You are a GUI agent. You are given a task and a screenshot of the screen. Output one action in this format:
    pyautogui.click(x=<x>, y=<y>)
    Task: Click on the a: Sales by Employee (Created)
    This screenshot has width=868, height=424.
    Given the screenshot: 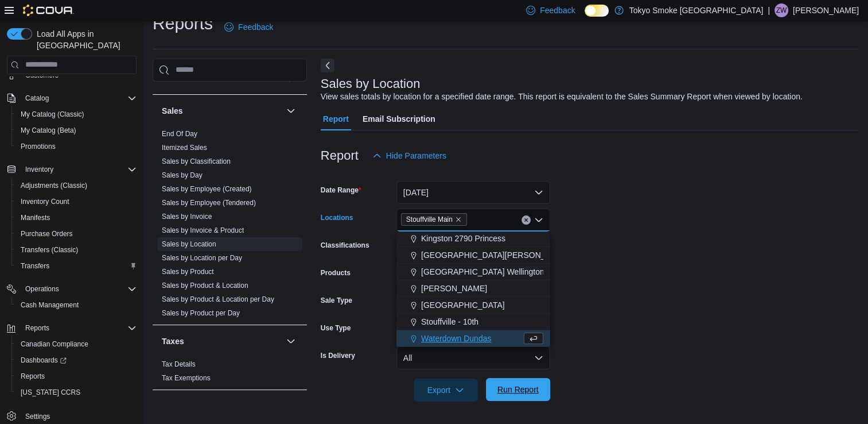 What is the action you would take?
    pyautogui.click(x=206, y=189)
    